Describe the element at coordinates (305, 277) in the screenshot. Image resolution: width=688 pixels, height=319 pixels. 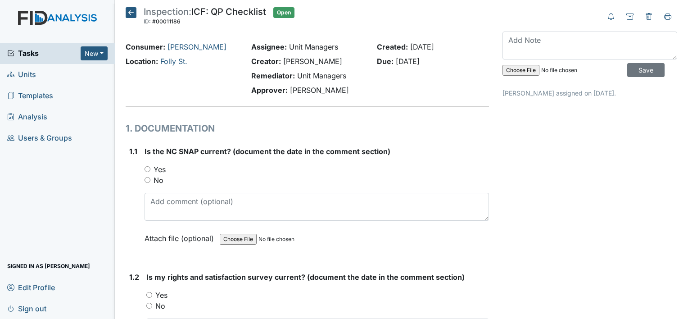
I see `span: Is my rights and satisfaction survey current? (document the date in the comment section)` at that location.